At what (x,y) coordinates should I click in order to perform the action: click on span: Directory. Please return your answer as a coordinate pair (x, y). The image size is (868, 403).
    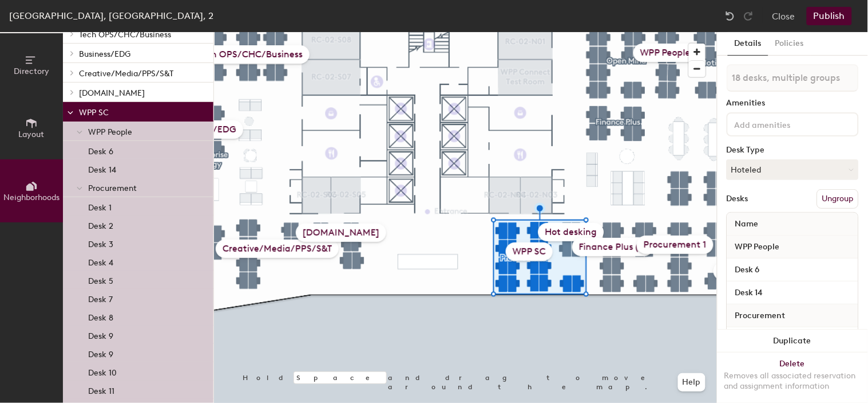
    Looking at the image, I should click on (31, 71).